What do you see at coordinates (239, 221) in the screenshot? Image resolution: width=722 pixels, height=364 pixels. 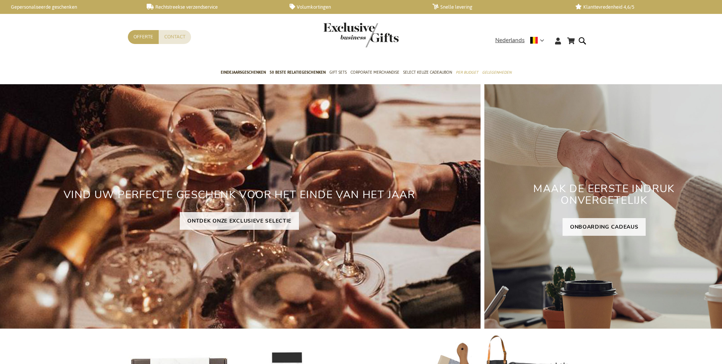 I see `a: ONTDEK ONZE EXCLUSIEVE SELECTIE` at bounding box center [239, 221].